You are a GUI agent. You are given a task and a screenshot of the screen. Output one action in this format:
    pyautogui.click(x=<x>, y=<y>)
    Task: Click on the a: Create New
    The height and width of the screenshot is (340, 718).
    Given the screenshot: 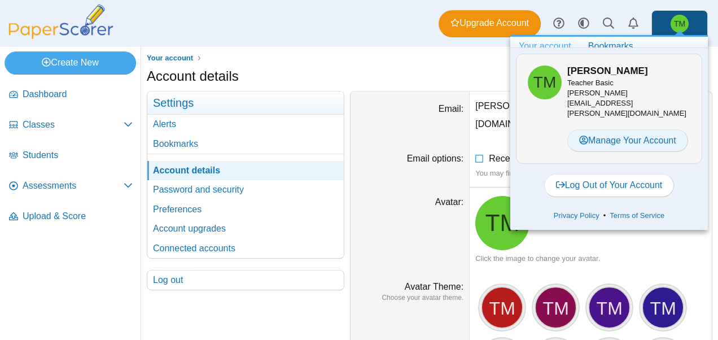 What is the action you would take?
    pyautogui.click(x=70, y=63)
    